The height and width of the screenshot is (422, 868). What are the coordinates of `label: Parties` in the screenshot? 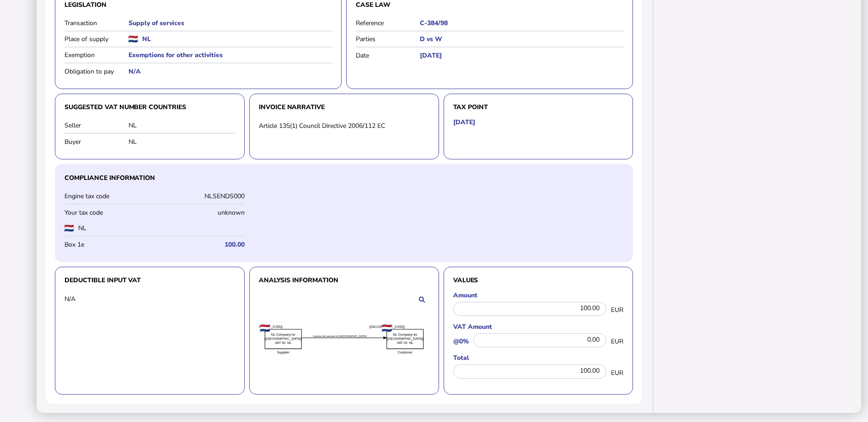 It's located at (387, 39).